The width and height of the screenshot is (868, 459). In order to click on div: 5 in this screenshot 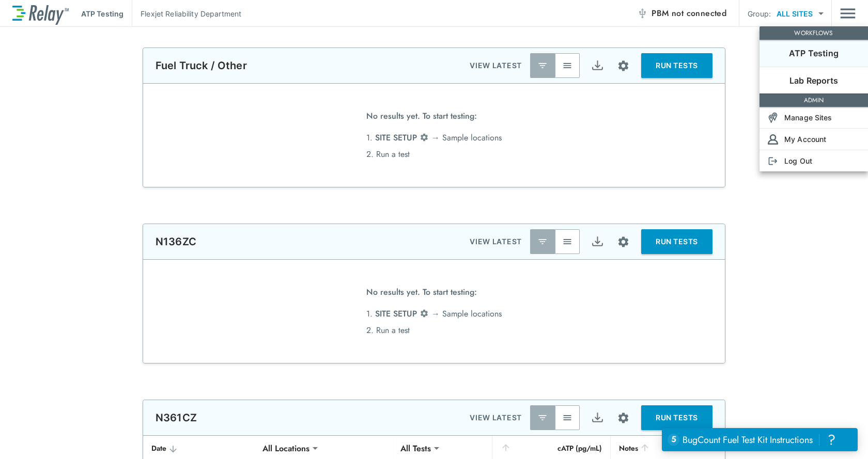, I will do `click(12, 12)`.